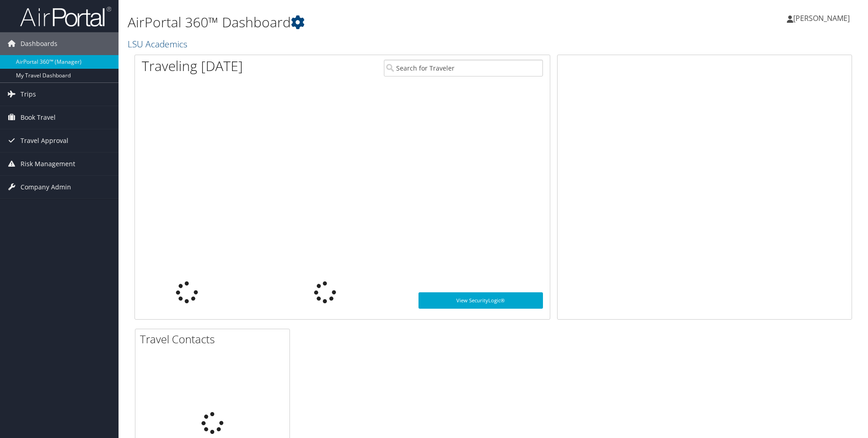 The height and width of the screenshot is (438, 868). I want to click on span: Risk Management, so click(48, 164).